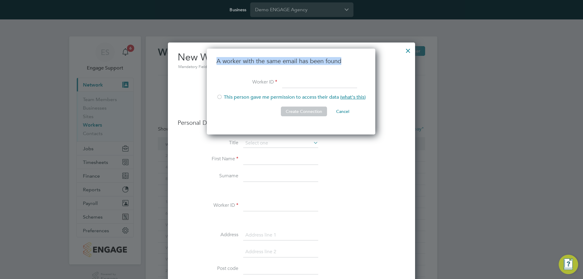 The image size is (583, 279). What do you see at coordinates (291, 100) in the screenshot?
I see `li: This person gave me permission to access their data ( )` at bounding box center [291, 100].